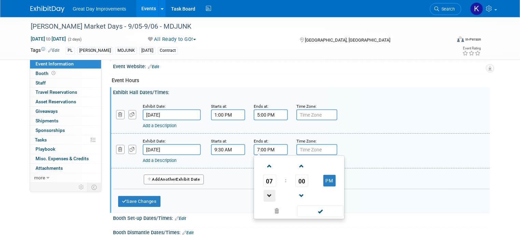 The image size is (520, 240). What do you see at coordinates (41, 83) in the screenshot?
I see `span: Staff` at bounding box center [41, 83].